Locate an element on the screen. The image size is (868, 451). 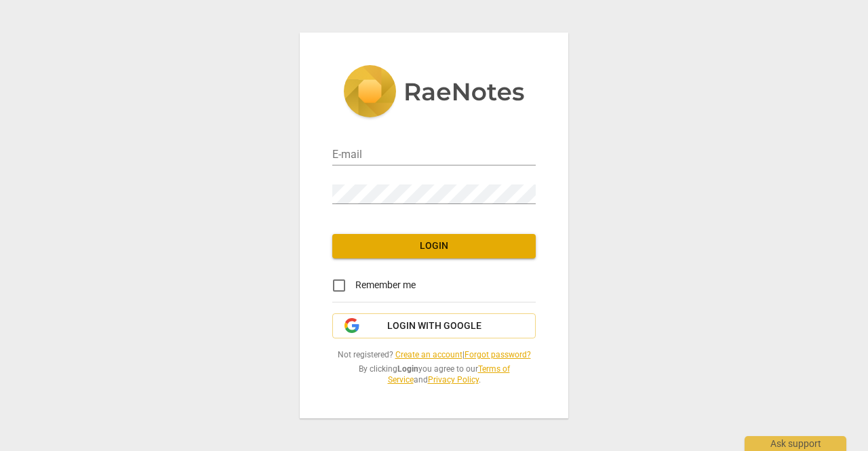
span: Remember me is located at coordinates (385, 285).